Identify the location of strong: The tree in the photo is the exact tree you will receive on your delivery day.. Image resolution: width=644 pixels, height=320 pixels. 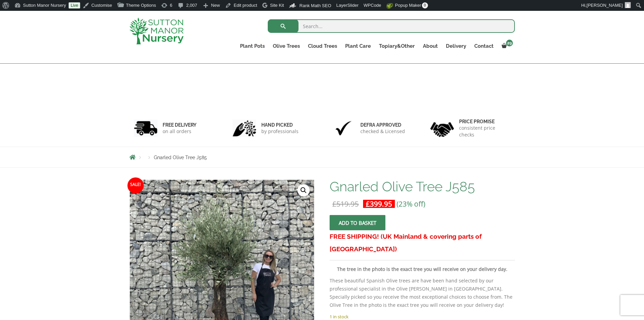
(422, 269).